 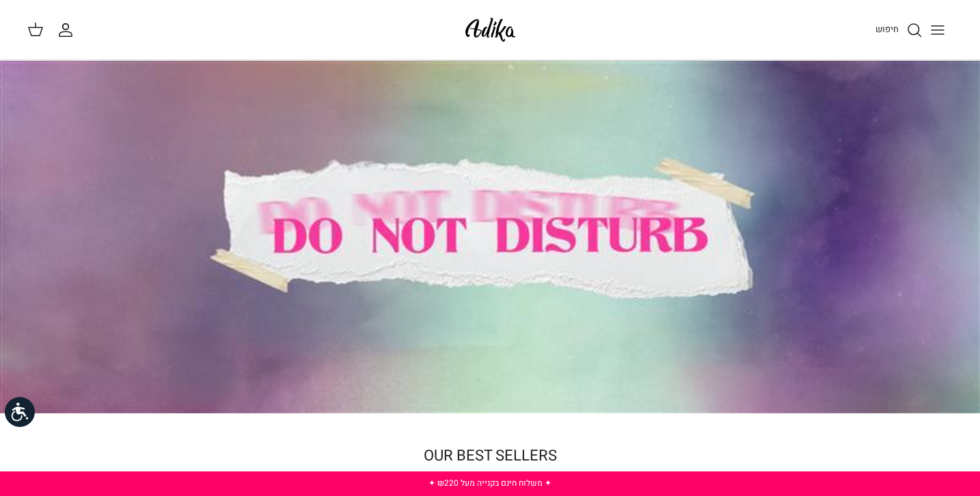 I want to click on a: החשבון שלי, so click(x=69, y=30).